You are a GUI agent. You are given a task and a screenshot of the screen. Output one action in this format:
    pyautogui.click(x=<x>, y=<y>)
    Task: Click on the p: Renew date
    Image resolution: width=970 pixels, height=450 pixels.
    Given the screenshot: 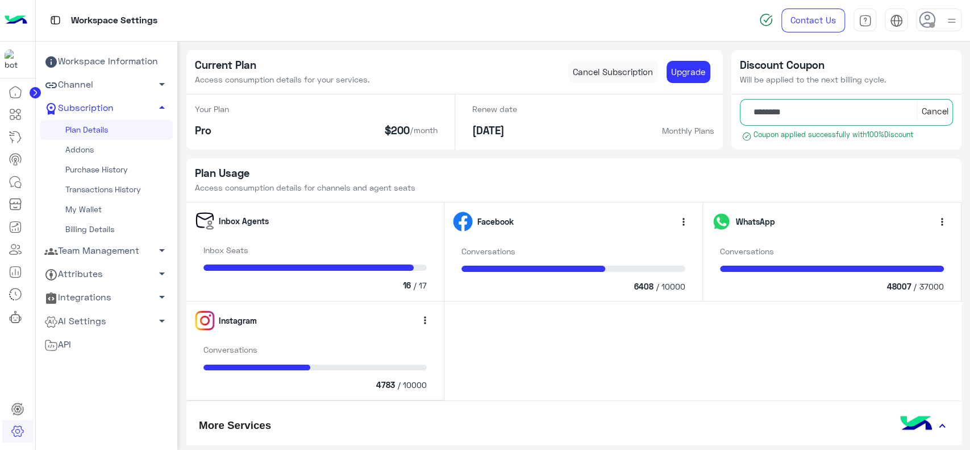 What is the action you would take?
    pyautogui.click(x=495, y=109)
    